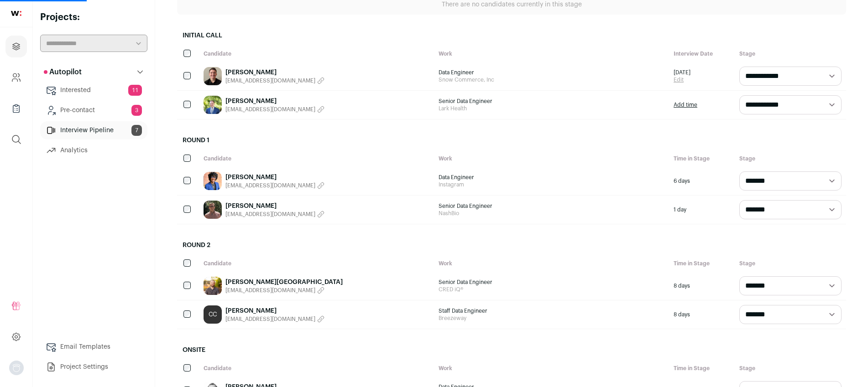  What do you see at coordinates (551, 185) in the screenshot?
I see `span: Instagram` at bounding box center [551, 185].